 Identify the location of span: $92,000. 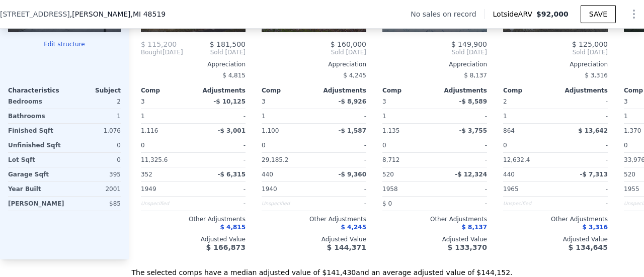
(552, 14).